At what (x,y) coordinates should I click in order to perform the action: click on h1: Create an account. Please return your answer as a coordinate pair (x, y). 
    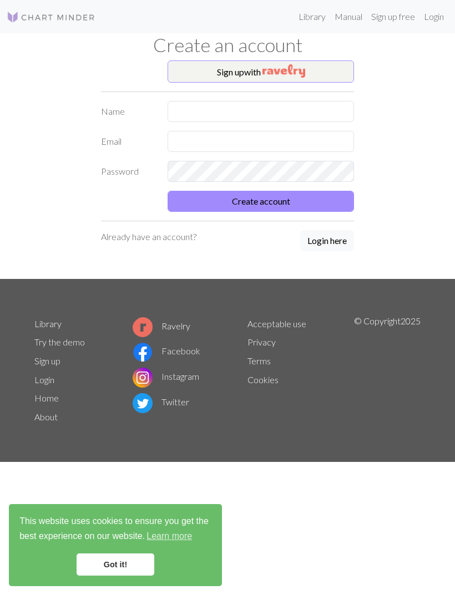
    Looking at the image, I should click on (227, 44).